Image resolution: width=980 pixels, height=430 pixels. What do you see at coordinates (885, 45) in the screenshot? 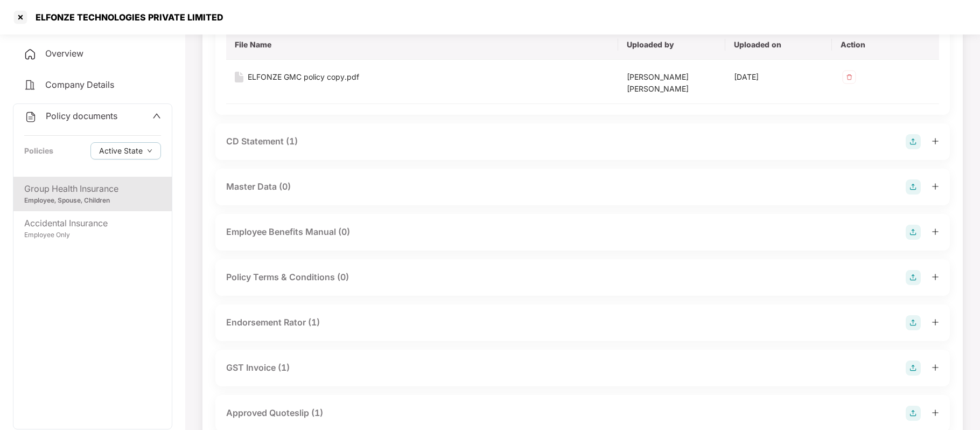
I see `th: Action` at bounding box center [885, 45].